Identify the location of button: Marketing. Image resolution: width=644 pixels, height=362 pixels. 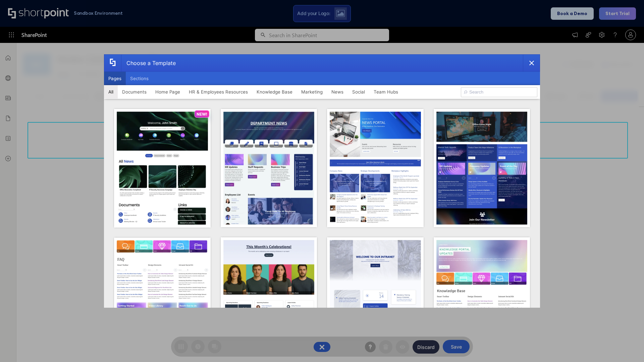
(312, 92).